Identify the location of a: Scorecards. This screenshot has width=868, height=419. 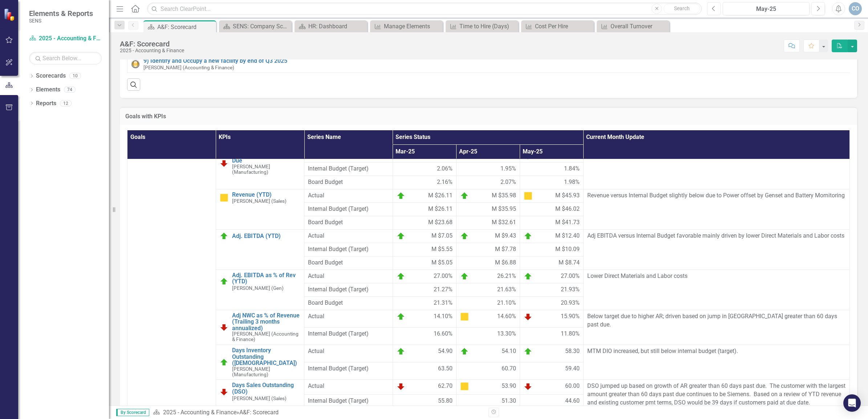
(51, 76).